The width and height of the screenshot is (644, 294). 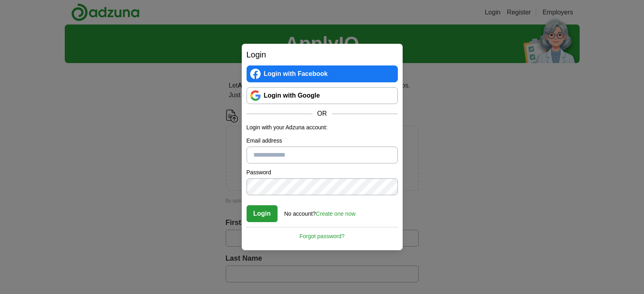 I want to click on span: OR, so click(x=322, y=113).